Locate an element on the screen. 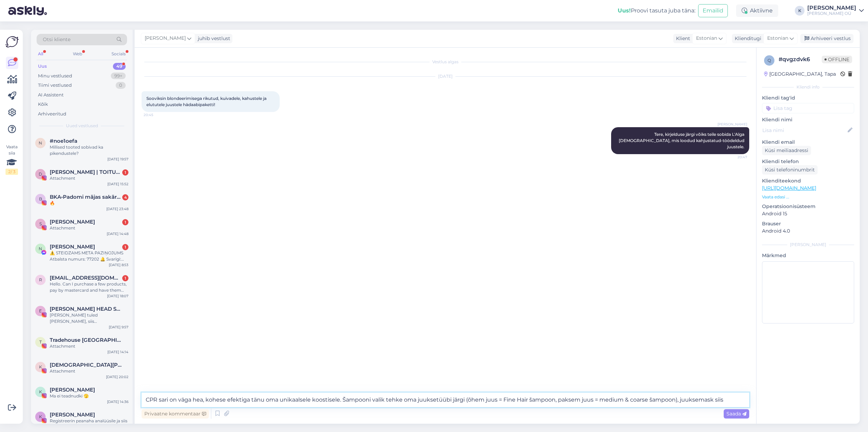 The width and height of the screenshot is (868, 432). span: ripleybanfield@ns.sympatico.ca is located at coordinates (86, 278).